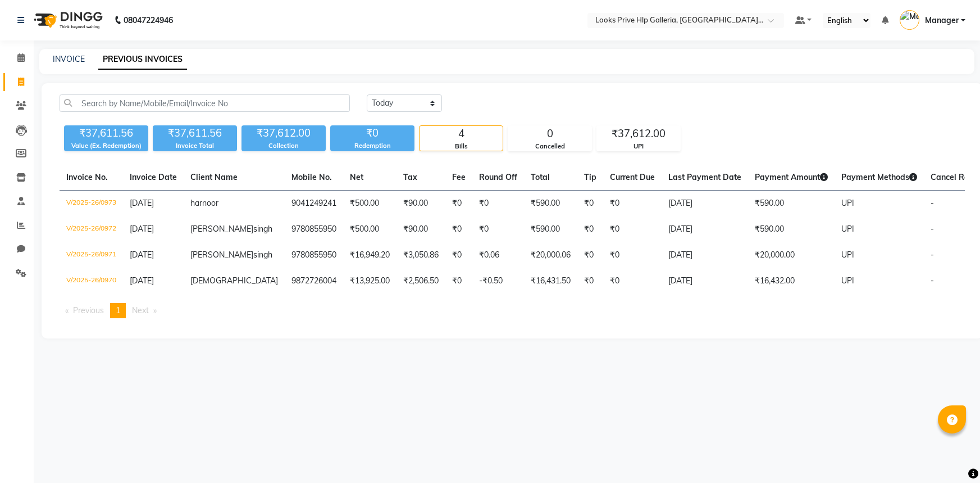 This screenshot has height=483, width=980. What do you see at coordinates (204, 203) in the screenshot?
I see `span: harnoor` at bounding box center [204, 203].